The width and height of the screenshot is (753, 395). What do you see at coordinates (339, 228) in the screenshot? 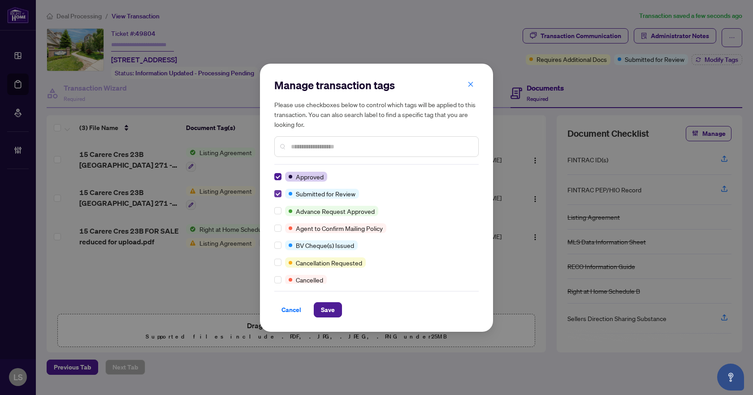
I see `span: Agent to Confirm Mailing Policy` at bounding box center [339, 228].